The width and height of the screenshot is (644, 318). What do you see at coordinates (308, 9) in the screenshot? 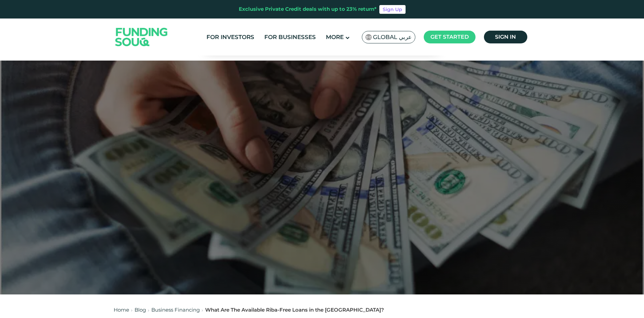
I see `div: Exclusive Private Credit deals with up to 23% return*` at bounding box center [308, 9].